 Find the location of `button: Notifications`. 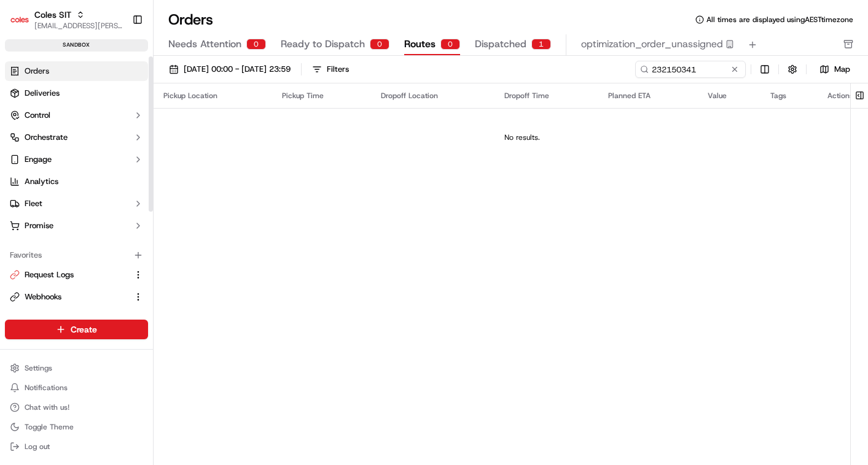

button: Notifications is located at coordinates (76, 388).